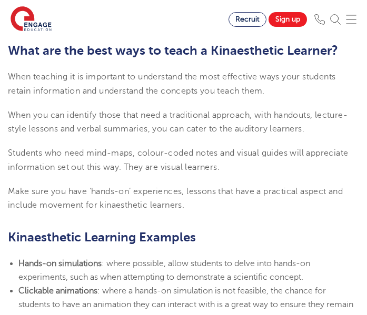 The width and height of the screenshot is (367, 315). Describe the element at coordinates (31, 19) in the screenshot. I see `img: Engage Education` at that location.